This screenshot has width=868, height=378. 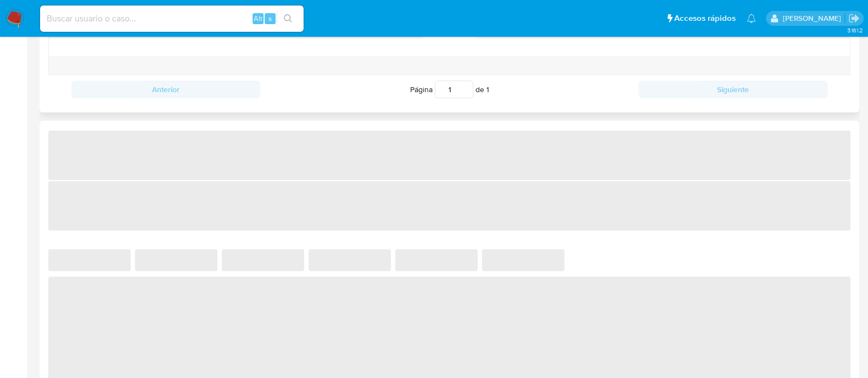 What do you see at coordinates (258, 18) in the screenshot?
I see `span: Alt` at bounding box center [258, 18].